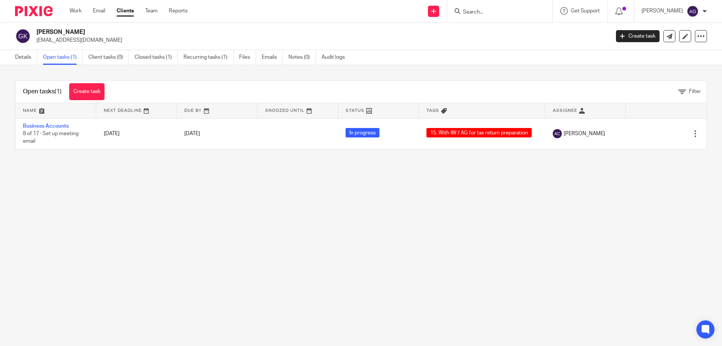 The image size is (722, 346). What do you see at coordinates (34, 11) in the screenshot?
I see `img: Pixie` at bounding box center [34, 11].